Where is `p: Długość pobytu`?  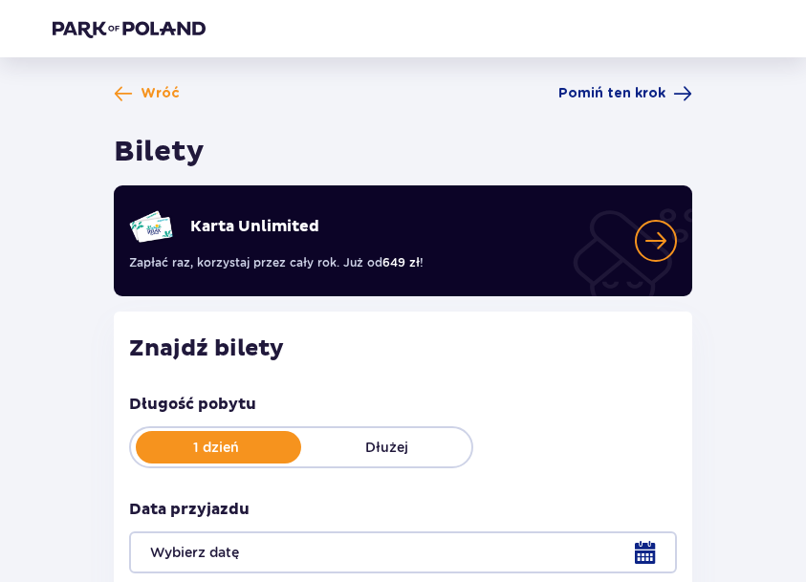
p: Długość pobytu is located at coordinates (192, 404).